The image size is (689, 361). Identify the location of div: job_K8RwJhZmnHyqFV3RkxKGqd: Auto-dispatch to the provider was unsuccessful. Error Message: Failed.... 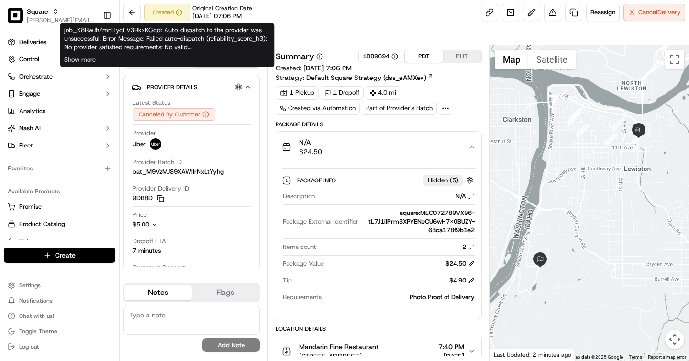
(168, 45).